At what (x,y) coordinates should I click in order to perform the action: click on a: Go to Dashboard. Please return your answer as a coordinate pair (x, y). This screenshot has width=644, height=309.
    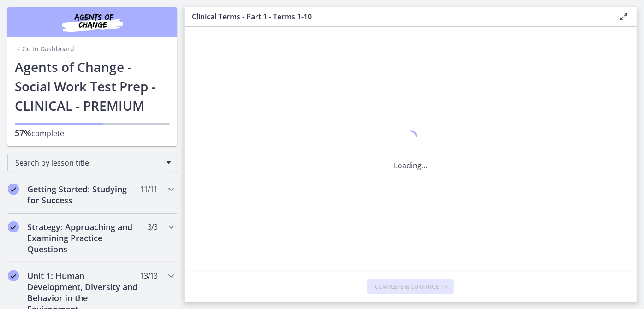
    Looking at the image, I should click on (44, 49).